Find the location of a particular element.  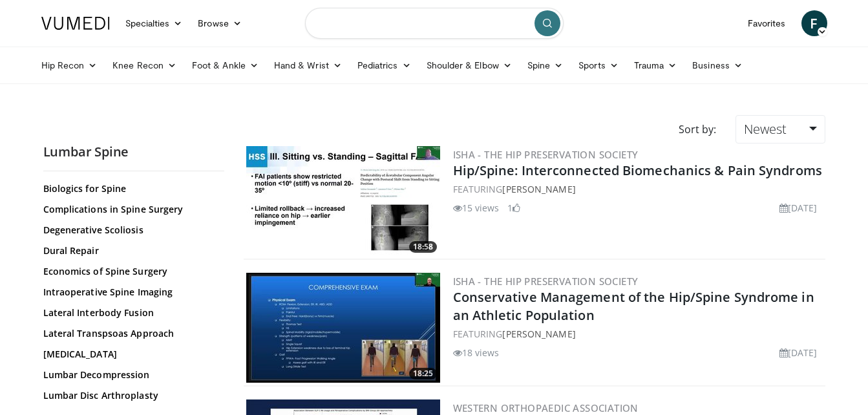

a: F is located at coordinates (814, 24).